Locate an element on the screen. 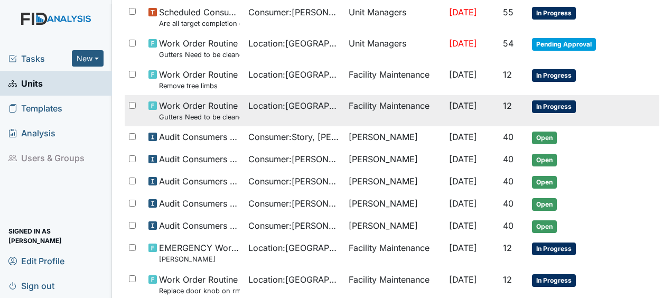 Image resolution: width=672 pixels, height=298 pixels. span: Edit Profile is located at coordinates (36, 260).